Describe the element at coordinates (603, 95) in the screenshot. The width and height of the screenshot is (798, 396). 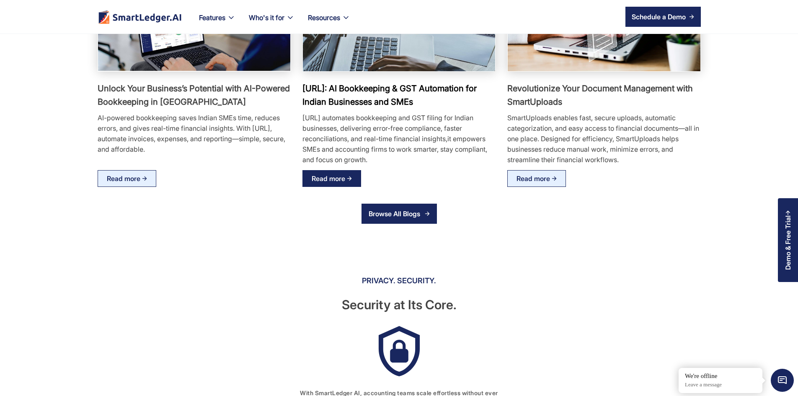
I see `h3: Revolutionize Your Document Management with SmartUploads` at that location.